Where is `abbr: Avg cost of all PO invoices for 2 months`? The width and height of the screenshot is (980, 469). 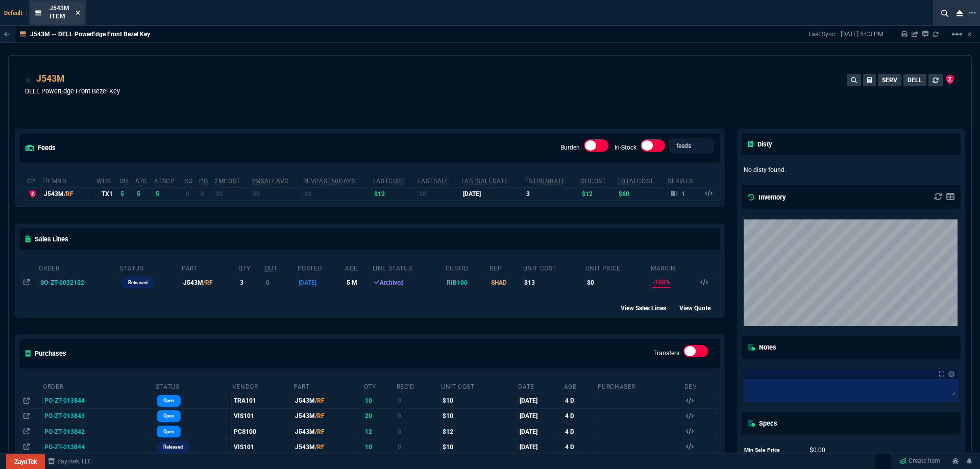
abbr: Avg cost of all PO invoices for 2 months is located at coordinates (227, 181).